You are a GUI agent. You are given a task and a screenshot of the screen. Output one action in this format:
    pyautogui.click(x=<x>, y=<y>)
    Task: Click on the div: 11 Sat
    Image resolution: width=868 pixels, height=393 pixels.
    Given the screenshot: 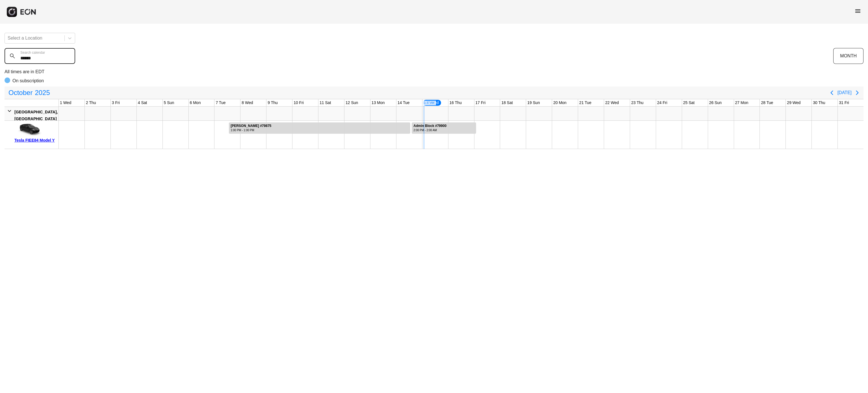 What is the action you would take?
    pyautogui.click(x=325, y=103)
    